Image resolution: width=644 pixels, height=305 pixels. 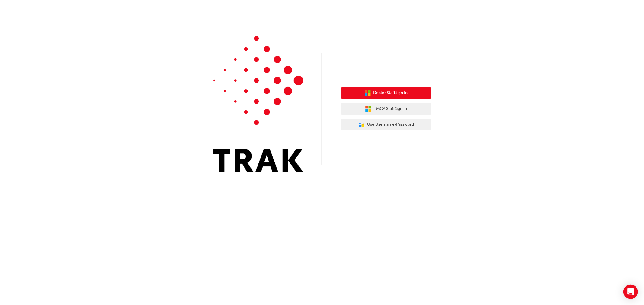 What do you see at coordinates (386, 125) in the screenshot?
I see `button: Use Username/Password` at bounding box center [386, 125].